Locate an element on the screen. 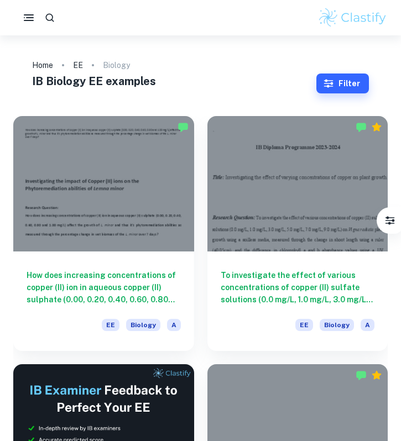  h6: To investigate the effect of various concentrations of copper (II) sulfate solutions (0.0 mg/L, 1... is located at coordinates (298, 288).